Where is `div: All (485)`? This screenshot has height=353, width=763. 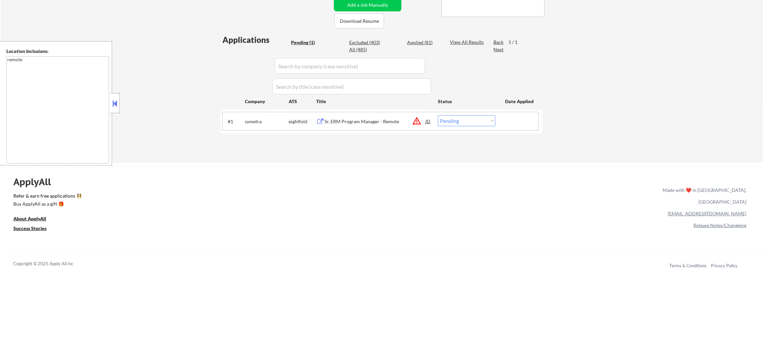
div: All (485) is located at coordinates (366, 50).